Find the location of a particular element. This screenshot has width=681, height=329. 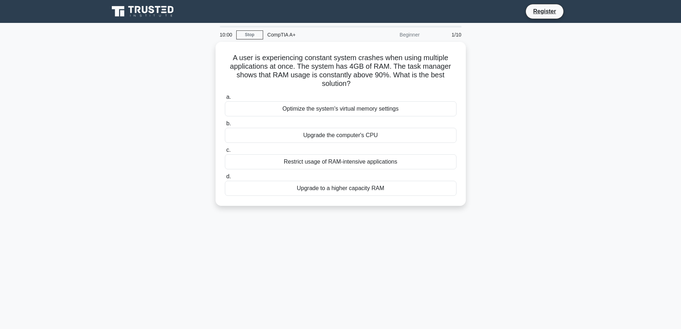

a: Register is located at coordinates (544, 11).